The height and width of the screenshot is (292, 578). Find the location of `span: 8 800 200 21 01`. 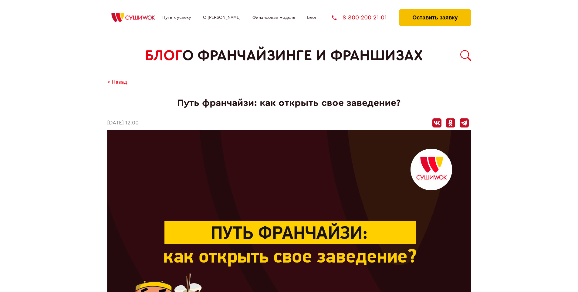

span: 8 800 200 21 01 is located at coordinates (364, 18).